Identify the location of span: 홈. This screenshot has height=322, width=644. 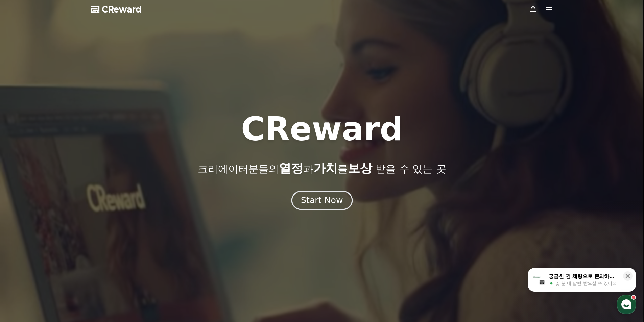
(23, 227).